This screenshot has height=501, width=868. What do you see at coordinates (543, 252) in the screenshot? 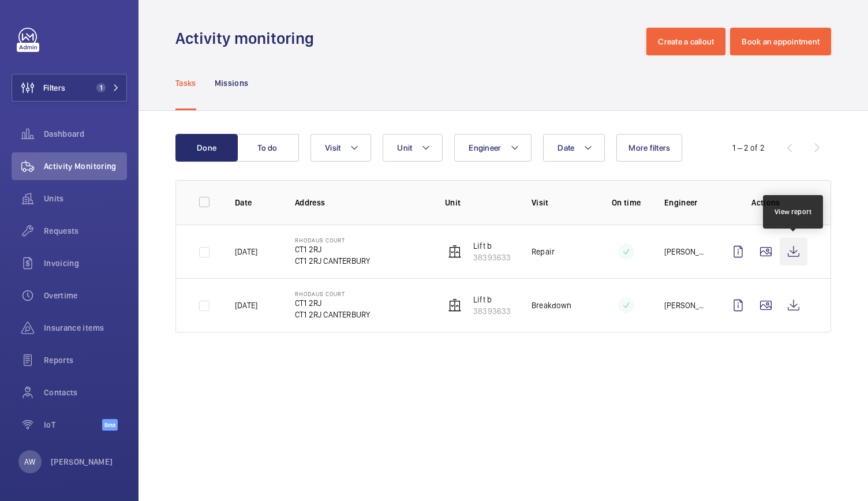
I see `p: Repair` at bounding box center [543, 252].